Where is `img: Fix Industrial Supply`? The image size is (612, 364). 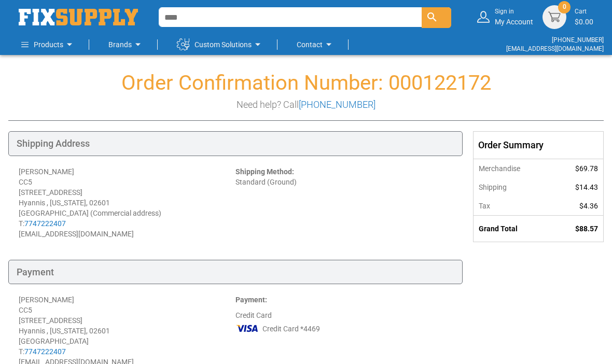 img: Fix Industrial Supply is located at coordinates (78, 17).